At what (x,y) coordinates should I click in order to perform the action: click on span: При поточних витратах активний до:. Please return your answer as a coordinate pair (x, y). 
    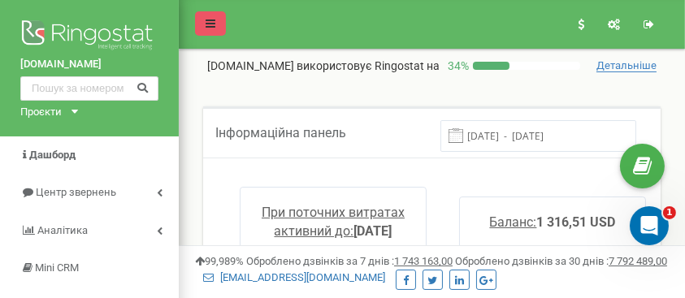
    Looking at the image, I should click on (333, 222).